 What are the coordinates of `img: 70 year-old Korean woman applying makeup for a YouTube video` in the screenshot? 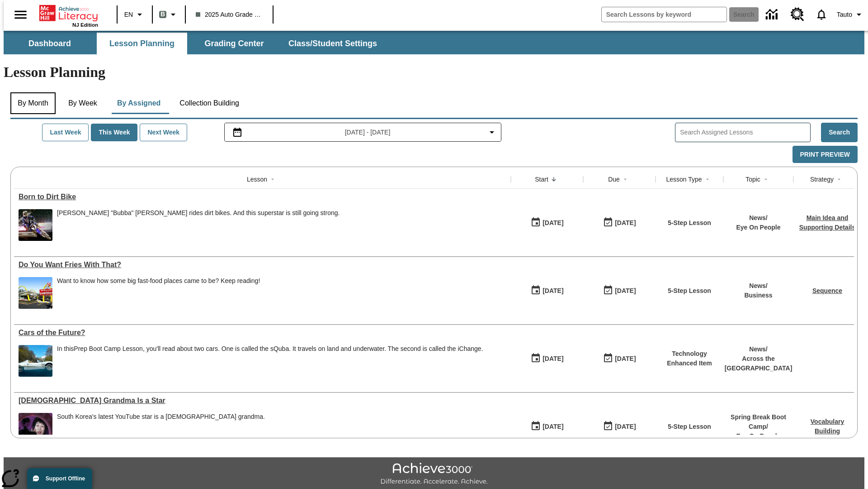 It's located at (35, 428).